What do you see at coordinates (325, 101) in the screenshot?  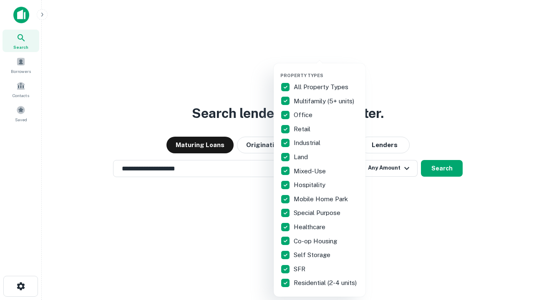 I see `p: Multifamily (5+ units)` at bounding box center [325, 101].